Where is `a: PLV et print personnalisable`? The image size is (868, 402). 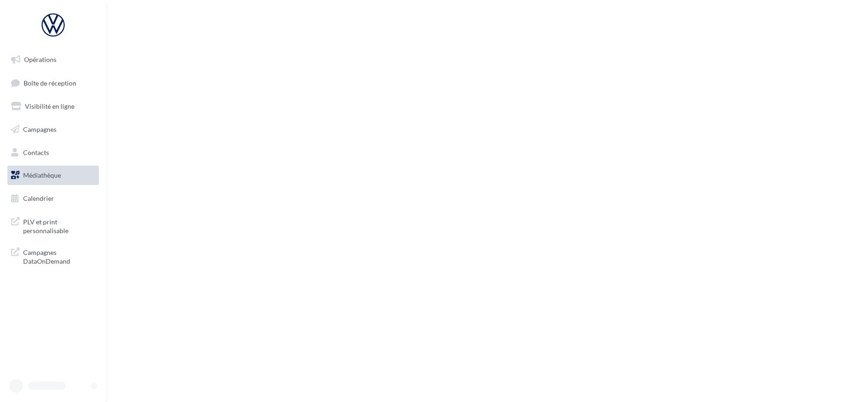
a: PLV et print personnalisable is located at coordinates (53, 226).